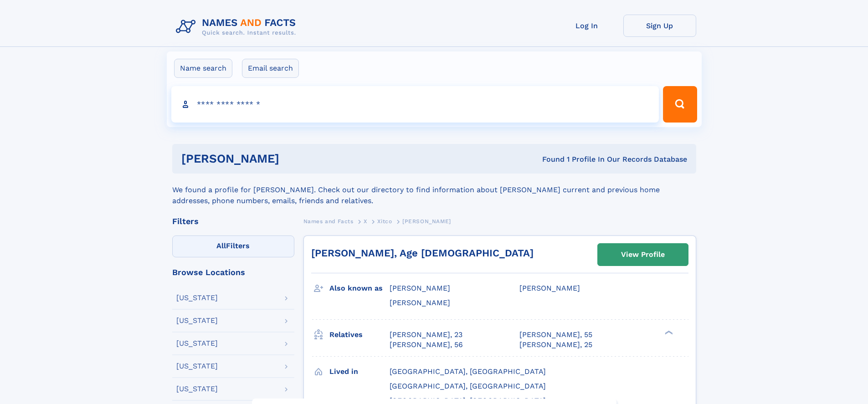  I want to click on a: X, so click(366, 221).